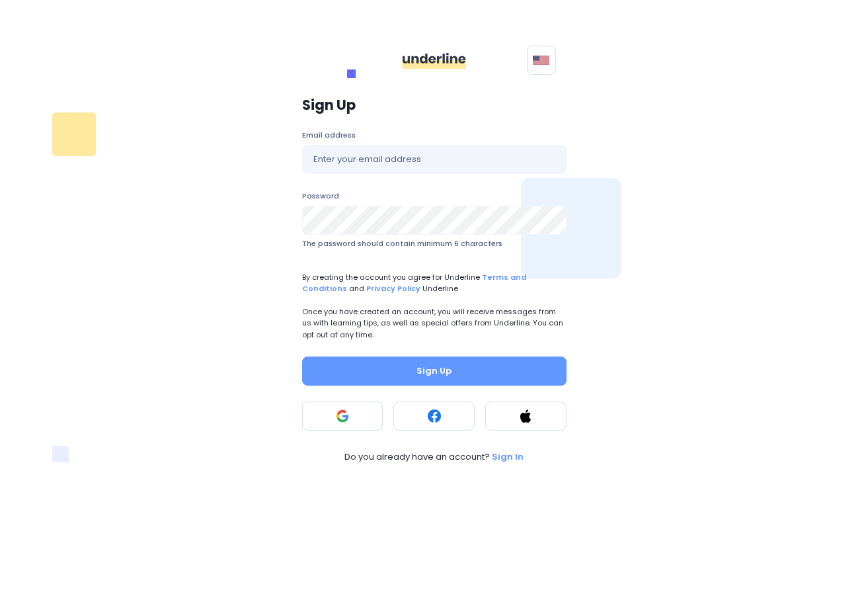  Describe the element at coordinates (402, 243) in the screenshot. I see `span: The password should contain minimum 6 characters` at that location.